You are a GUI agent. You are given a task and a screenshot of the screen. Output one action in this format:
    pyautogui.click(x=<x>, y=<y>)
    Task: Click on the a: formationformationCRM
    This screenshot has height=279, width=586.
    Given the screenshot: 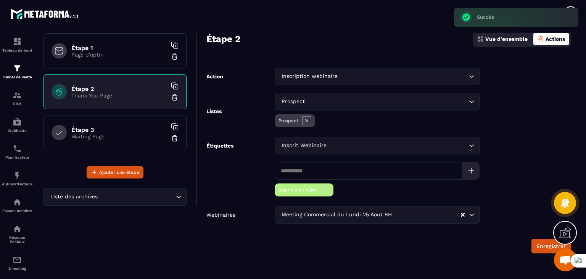 What is the action you would take?
    pyautogui.click(x=17, y=98)
    